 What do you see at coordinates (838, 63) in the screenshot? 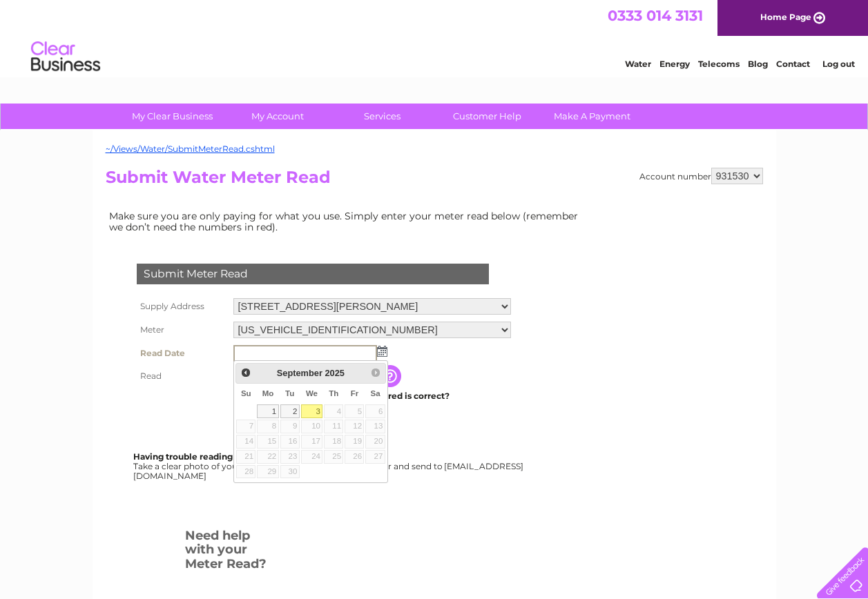
I see `a: Log out` at bounding box center [838, 63].